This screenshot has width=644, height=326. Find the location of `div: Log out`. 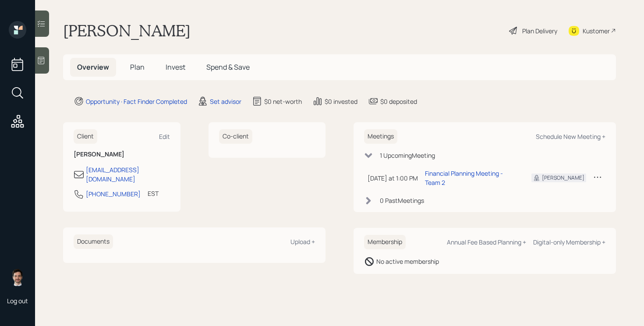

div: Log out is located at coordinates (17, 301).